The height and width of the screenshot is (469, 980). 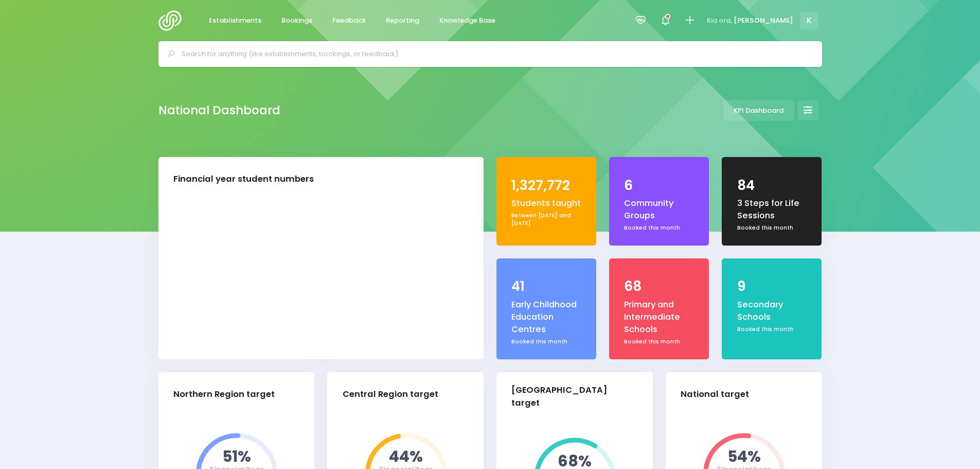 What do you see at coordinates (547, 317) in the screenshot?
I see `div: Early Childhood Education Centres` at bounding box center [547, 317].